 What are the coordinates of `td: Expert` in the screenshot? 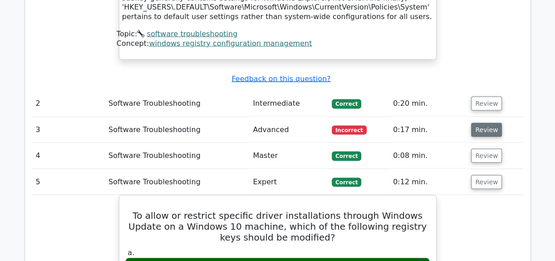 It's located at (289, 181).